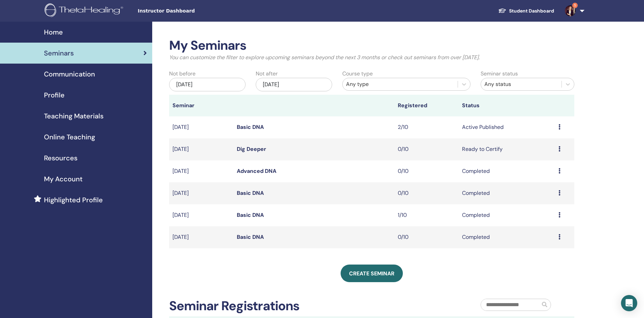 The image size is (644, 318). Describe the element at coordinates (426, 106) in the screenshot. I see `th: Registered` at that location.